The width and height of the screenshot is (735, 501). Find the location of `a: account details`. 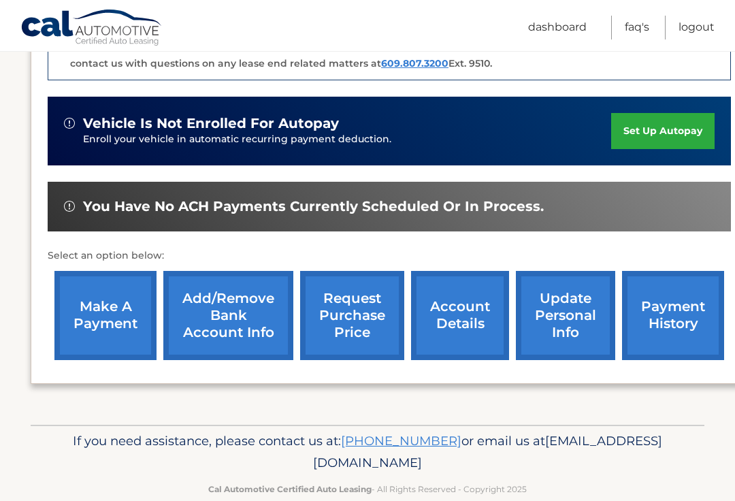

a: account details is located at coordinates (460, 315).